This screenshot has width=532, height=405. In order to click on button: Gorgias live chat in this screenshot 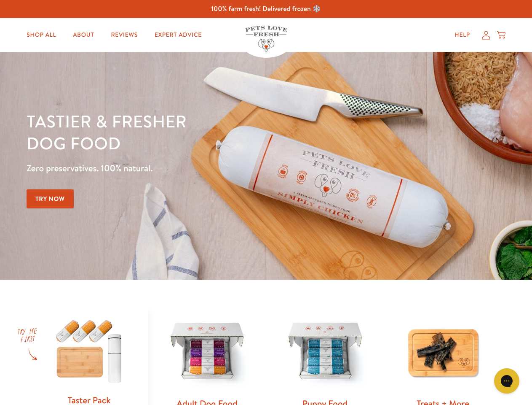, I will do `click(17, 16)`.